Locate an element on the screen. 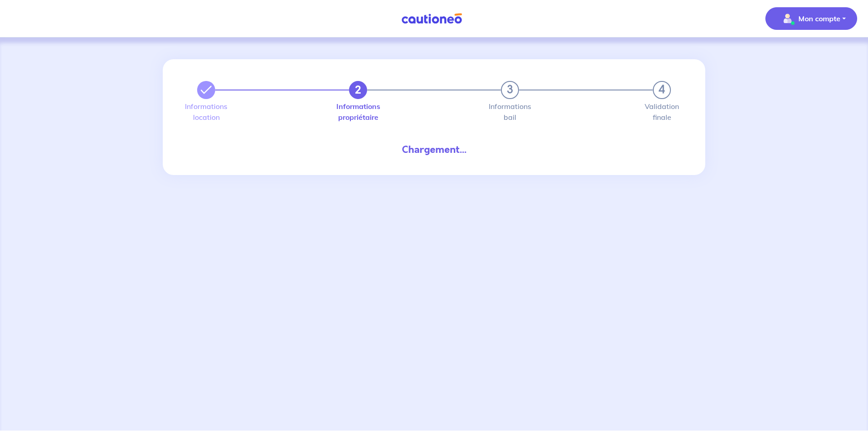 This screenshot has width=868, height=431. label: Informations bail is located at coordinates (510, 112).